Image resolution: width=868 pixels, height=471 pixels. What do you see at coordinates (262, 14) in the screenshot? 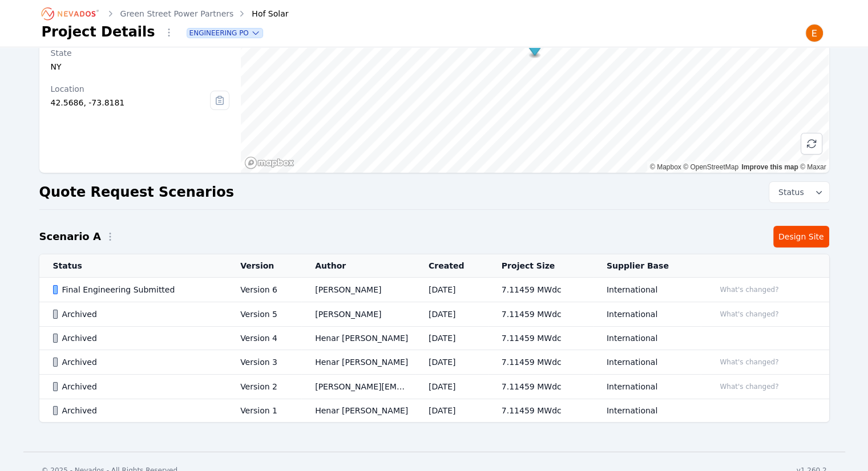
I see `div: Hof Solar` at bounding box center [262, 14].